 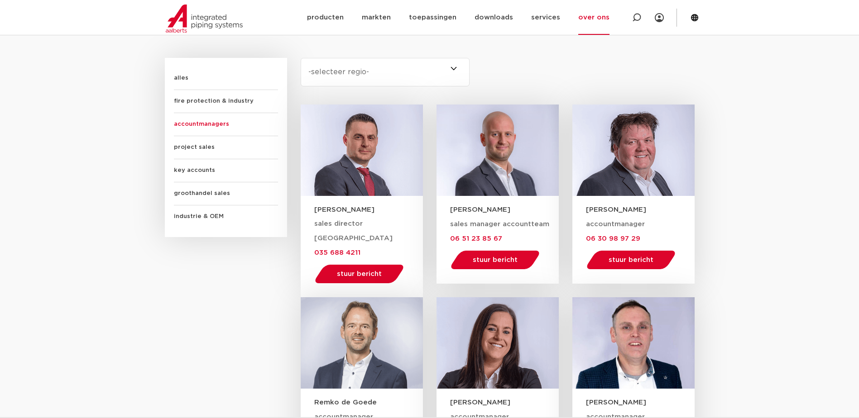 I want to click on span: project sales, so click(x=226, y=148).